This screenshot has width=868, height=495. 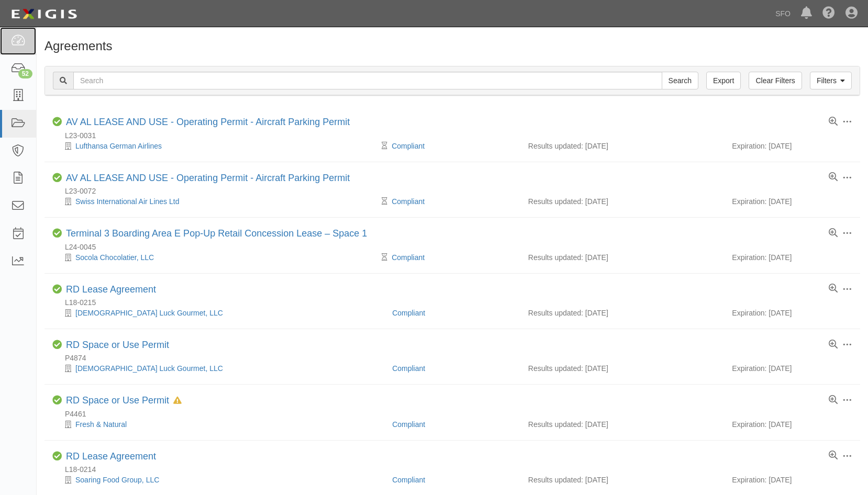 What do you see at coordinates (101, 425) in the screenshot?
I see `a: Fresh & Natural` at bounding box center [101, 425].